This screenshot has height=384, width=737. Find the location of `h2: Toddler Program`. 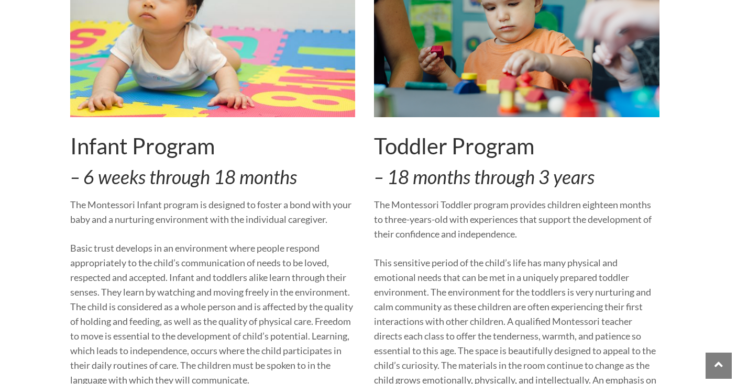

h2: Toddler Program is located at coordinates (516, 146).